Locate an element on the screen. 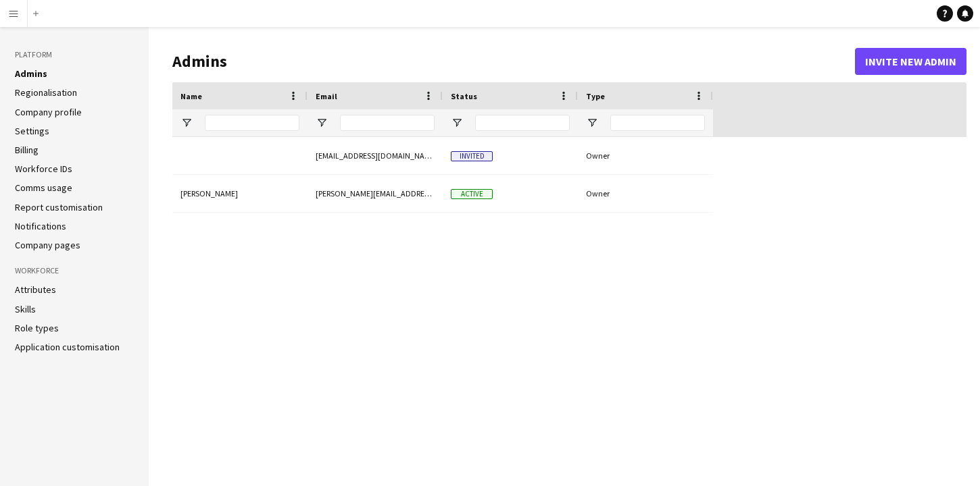  span: Name is located at coordinates (192, 96).